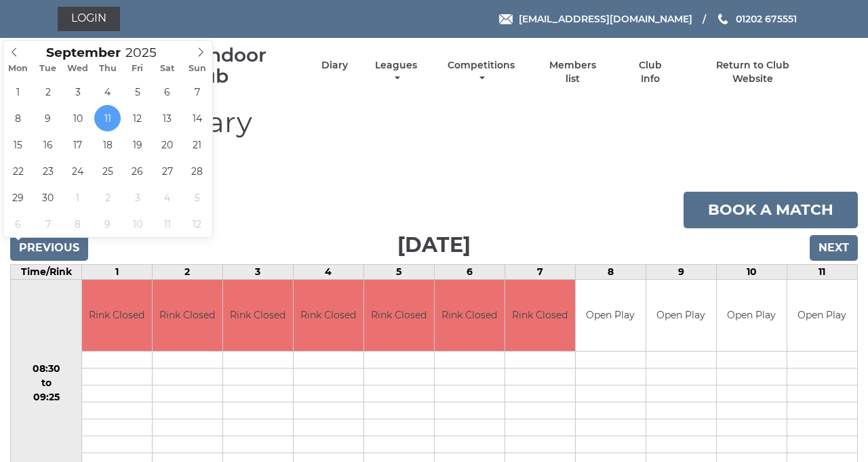 This screenshot has width=868, height=462. Describe the element at coordinates (78, 224) in the screenshot. I see `span: October 8, 2025` at that location.